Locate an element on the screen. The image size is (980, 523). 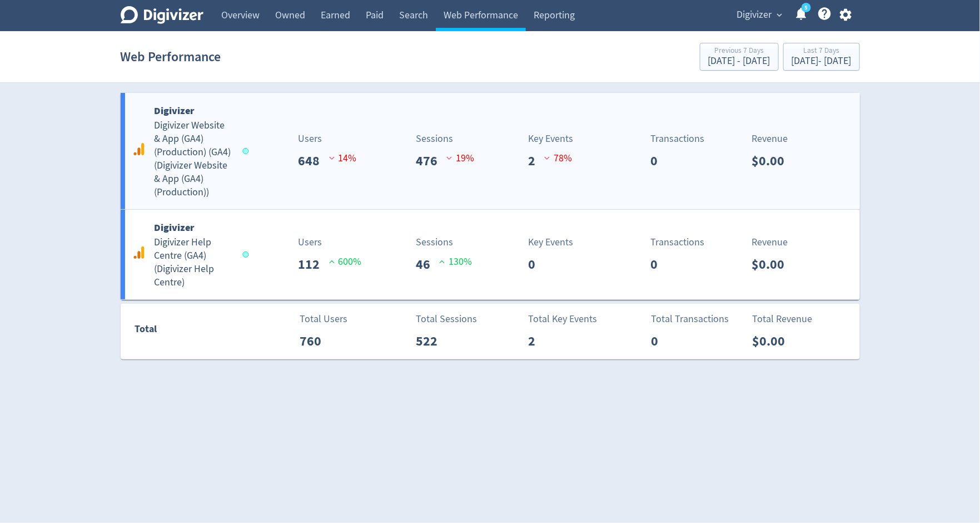
span: Data last synced: 8 Sep 2025, 8:02pm (AEST) is located at coordinates (247, 151).